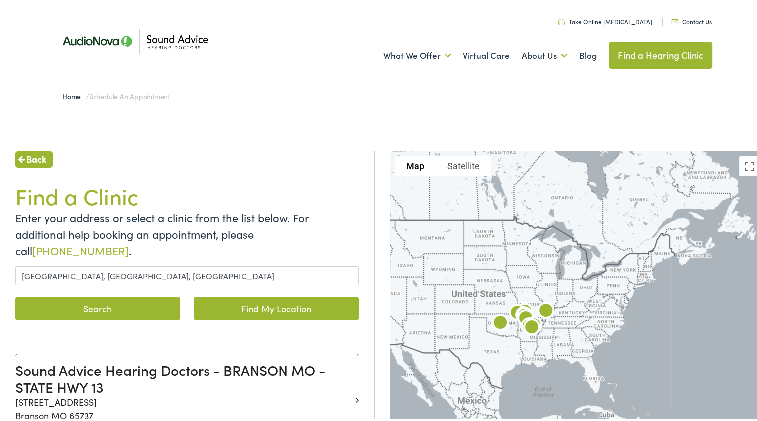 This screenshot has height=421, width=757. I want to click on a: Find a Hearing Clinic, so click(660, 54).